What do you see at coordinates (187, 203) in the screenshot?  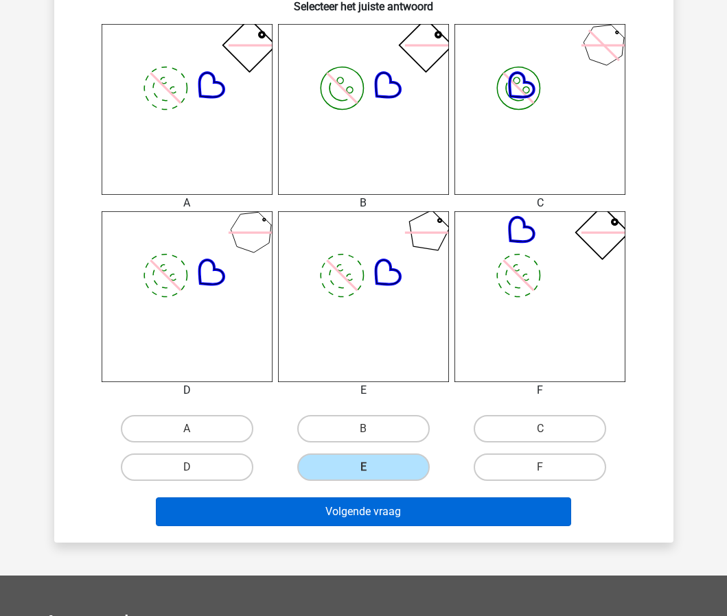 I see `div: A` at bounding box center [187, 203].